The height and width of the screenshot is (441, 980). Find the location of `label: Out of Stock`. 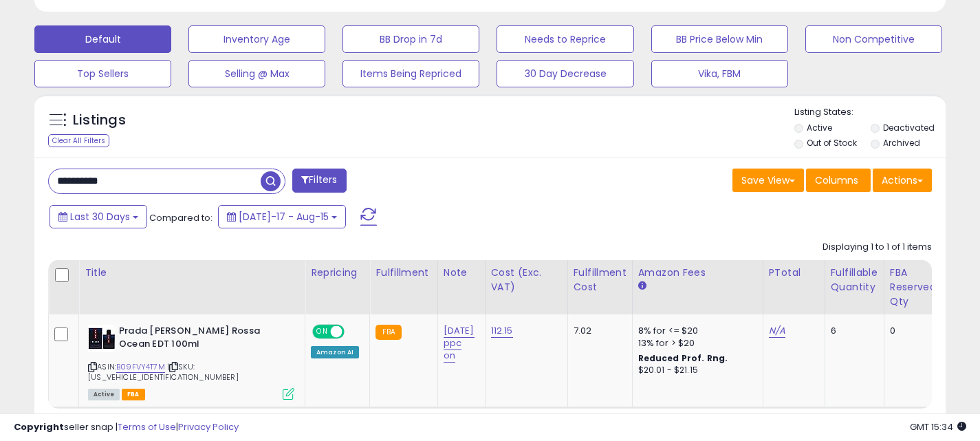

label: Out of Stock is located at coordinates (832, 143).